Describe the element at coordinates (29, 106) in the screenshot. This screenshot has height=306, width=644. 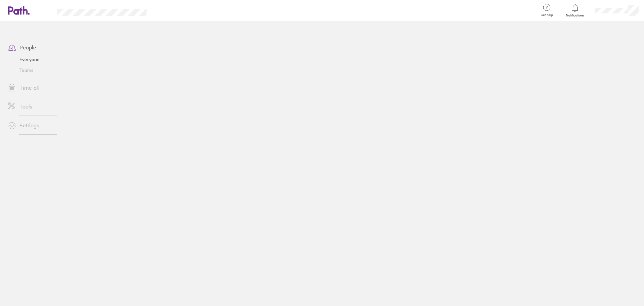
I see `a: Tools` at that location.